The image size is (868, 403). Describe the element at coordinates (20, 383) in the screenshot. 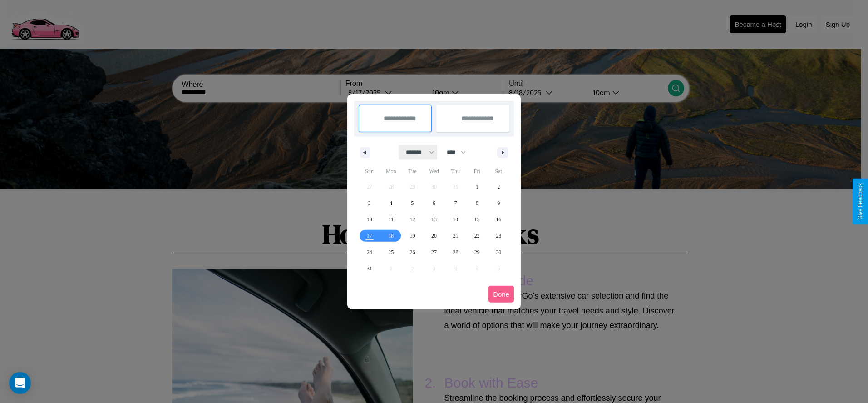

I see `div: Open Intercom Messenger` at that location.